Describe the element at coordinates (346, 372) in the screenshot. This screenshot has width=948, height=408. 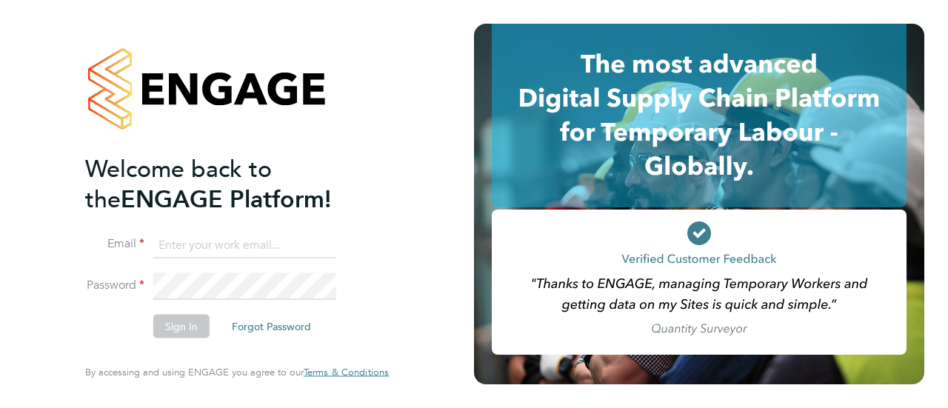
I see `span: Terms & Conditions` at that location.